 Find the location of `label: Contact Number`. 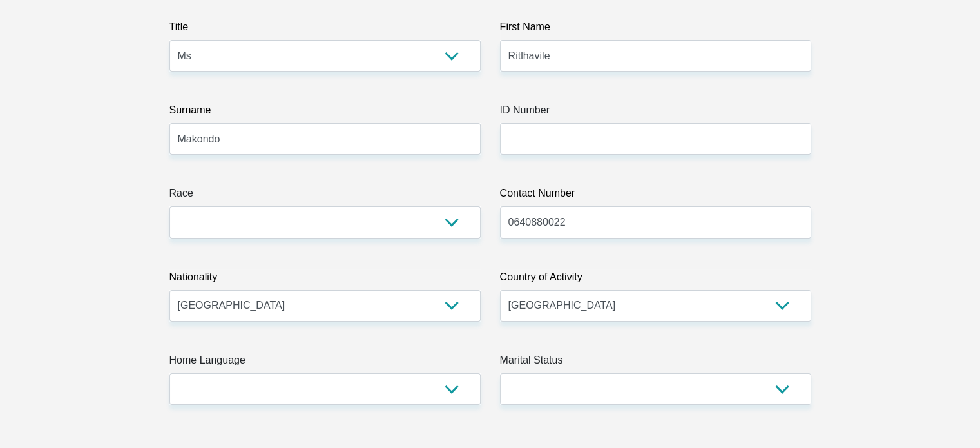

label: Contact Number is located at coordinates (655, 196).